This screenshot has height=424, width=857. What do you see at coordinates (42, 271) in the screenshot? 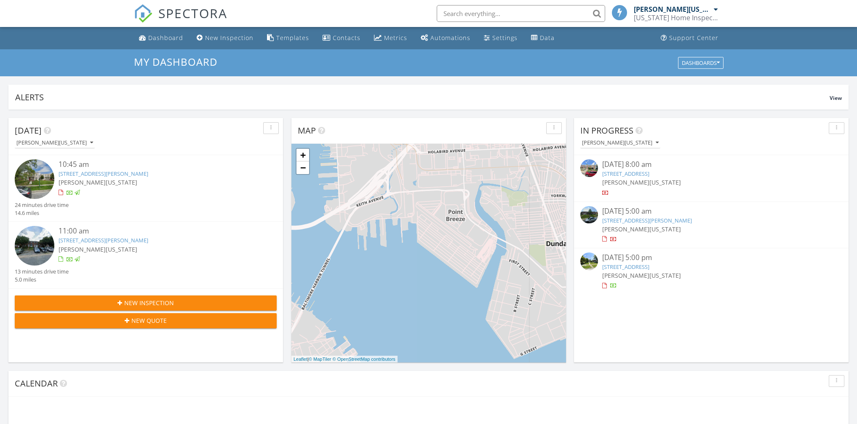
I see `div: 13 minutes drive time` at bounding box center [42, 271].